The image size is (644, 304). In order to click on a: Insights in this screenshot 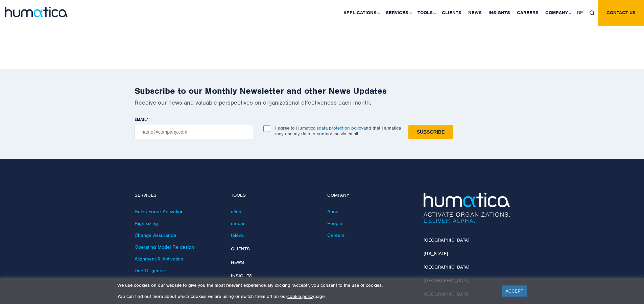, I will do `click(241, 276)`.